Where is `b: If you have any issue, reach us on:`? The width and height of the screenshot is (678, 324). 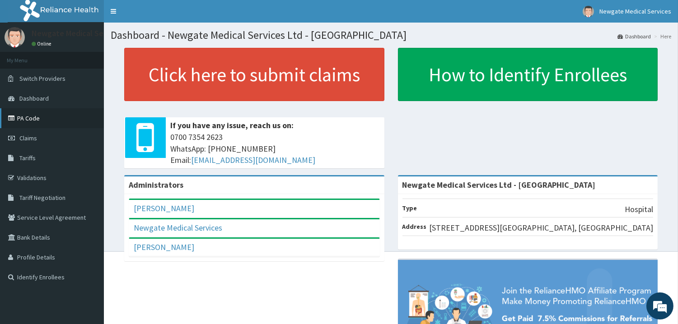 b: If you have any issue, reach us on: is located at coordinates (232, 125).